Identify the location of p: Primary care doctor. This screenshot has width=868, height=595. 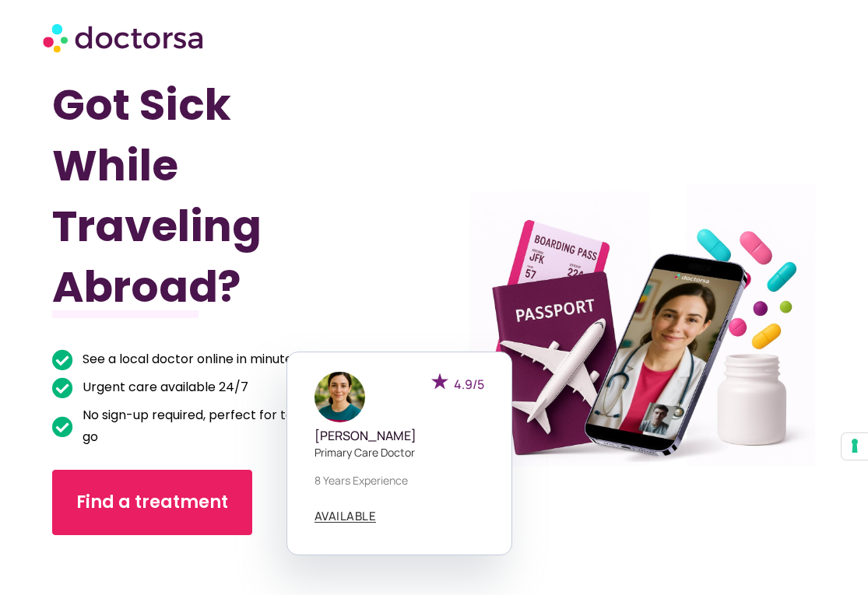
(399, 452).